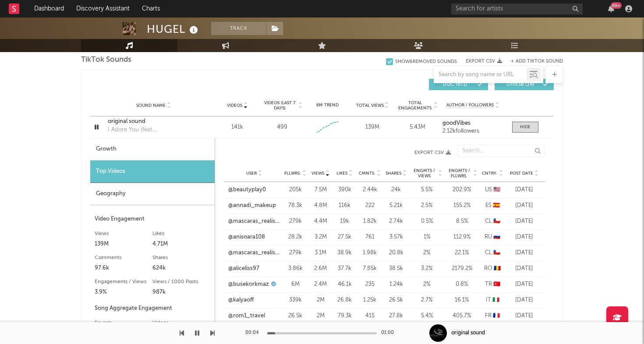 The image size is (644, 344). What do you see at coordinates (462, 269) in the screenshot?
I see `div: 2179.2 %` at bounding box center [462, 269].